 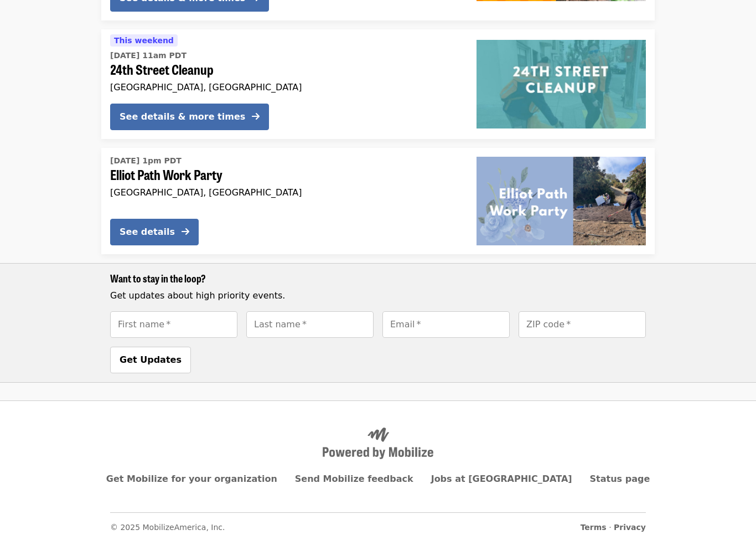 I want to click on span: Get Mobilize for your organization, so click(x=191, y=478).